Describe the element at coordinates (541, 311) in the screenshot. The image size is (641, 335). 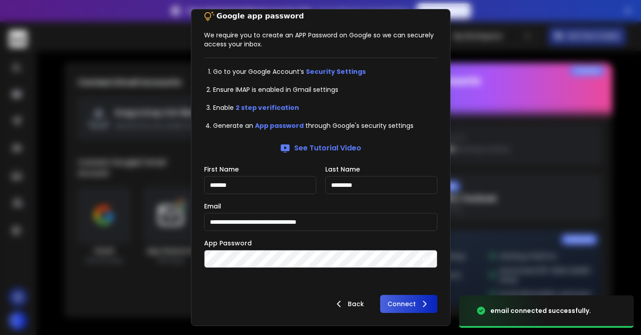
I see `div: email connected successfully.` at that location.